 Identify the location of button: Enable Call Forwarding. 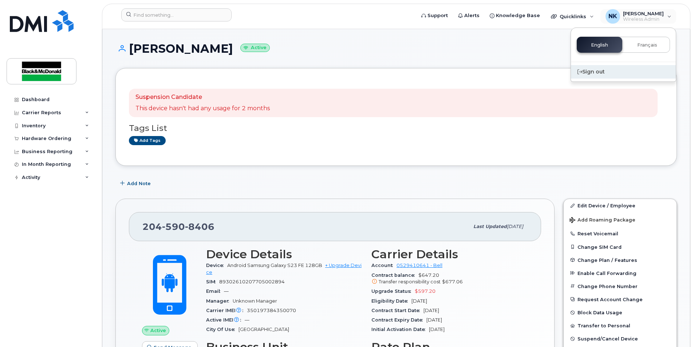
(620, 273).